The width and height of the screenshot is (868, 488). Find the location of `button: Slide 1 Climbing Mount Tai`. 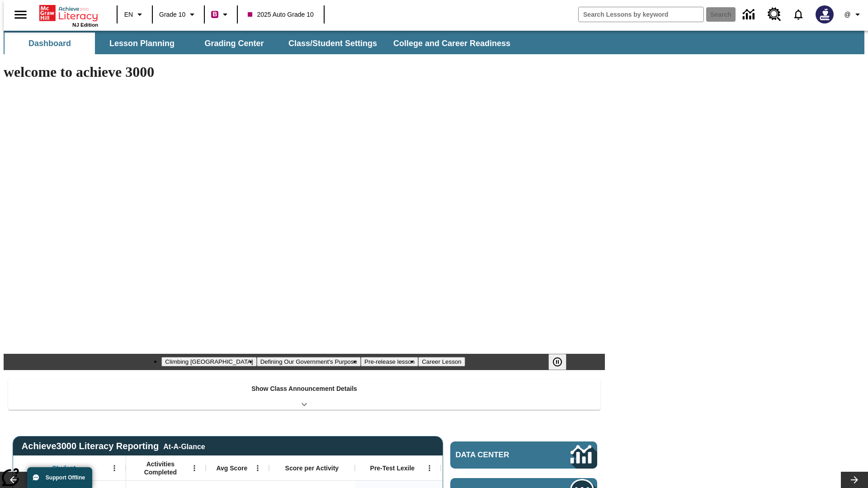

button: Slide 1 Climbing Mount Tai is located at coordinates (209, 361).